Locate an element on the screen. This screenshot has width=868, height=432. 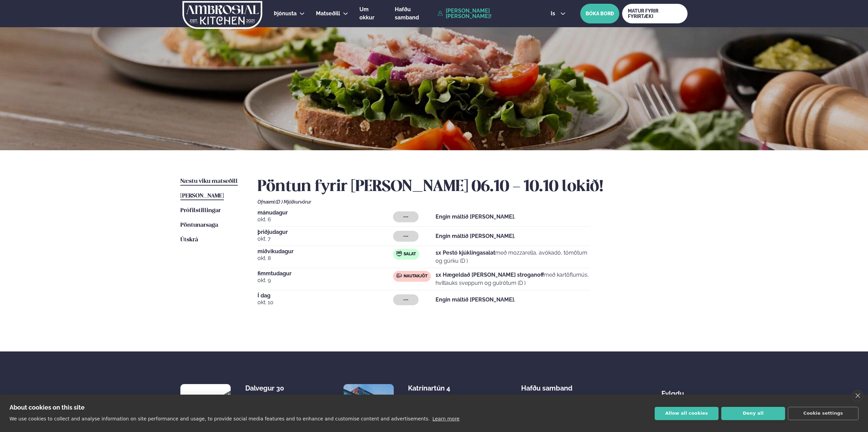
div: Fylgdu okkur is located at coordinates (674, 395).